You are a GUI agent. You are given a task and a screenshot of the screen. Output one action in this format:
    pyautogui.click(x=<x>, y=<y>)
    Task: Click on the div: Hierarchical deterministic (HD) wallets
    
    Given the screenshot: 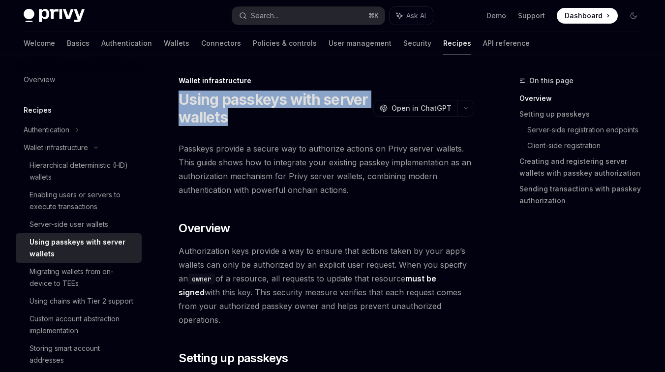 What is the action you would take?
    pyautogui.click(x=83, y=171)
    